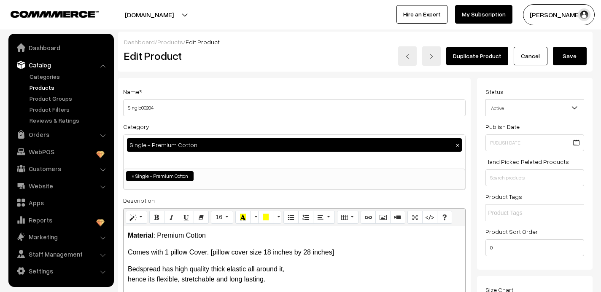  I want to click on a: Duplicate Product, so click(477, 56).